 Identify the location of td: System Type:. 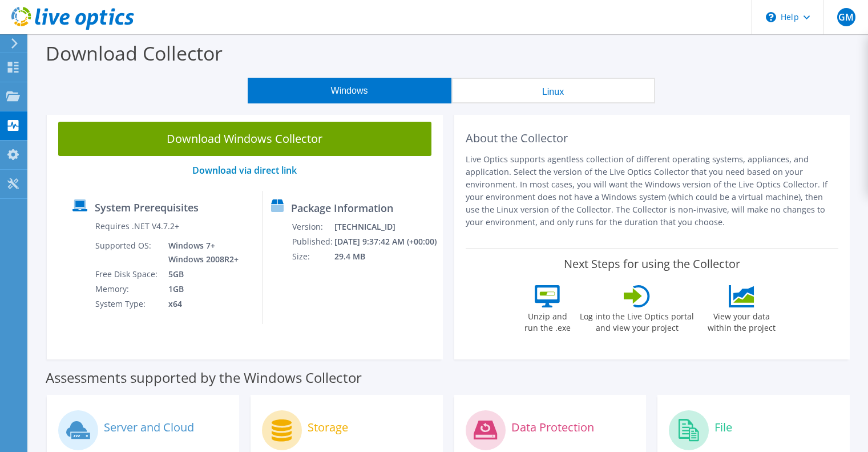
(128, 304).